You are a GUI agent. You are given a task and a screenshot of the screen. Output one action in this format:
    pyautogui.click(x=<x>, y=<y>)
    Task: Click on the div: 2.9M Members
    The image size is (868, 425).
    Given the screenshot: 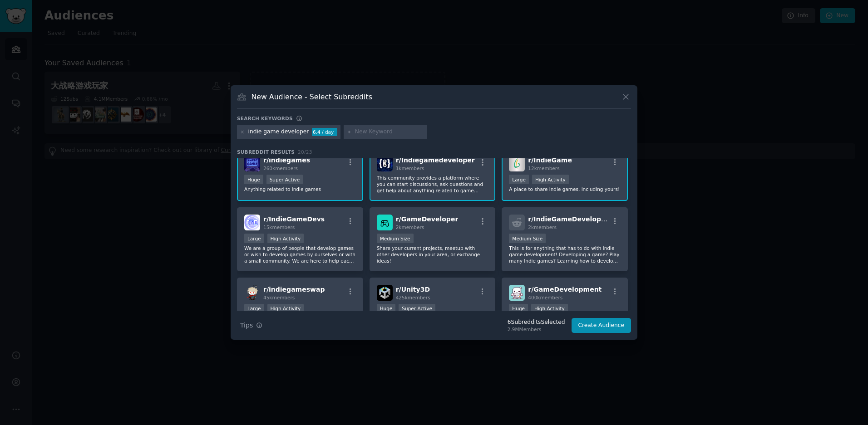 What is the action you would take?
    pyautogui.click(x=536, y=330)
    